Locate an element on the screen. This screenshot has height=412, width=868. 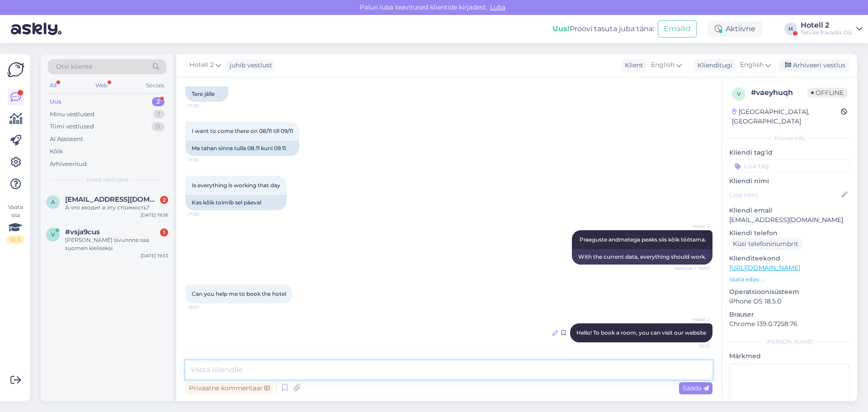
p: iPhone OS 18.5.0 is located at coordinates (790, 301).